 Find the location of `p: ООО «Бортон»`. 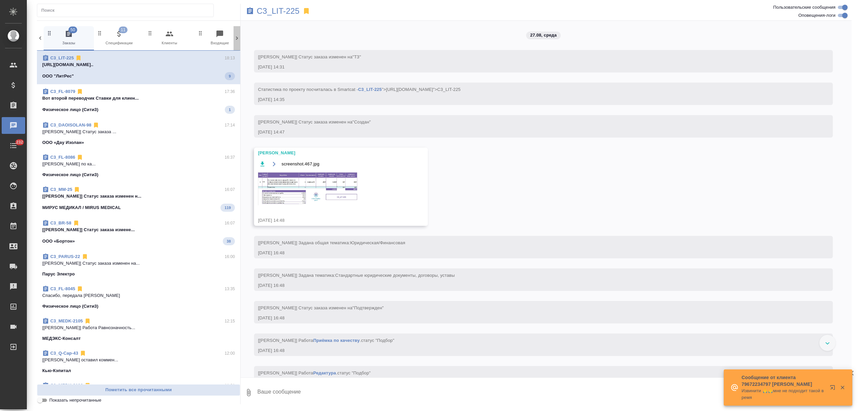

p: ООО «Бортон» is located at coordinates (58, 241).